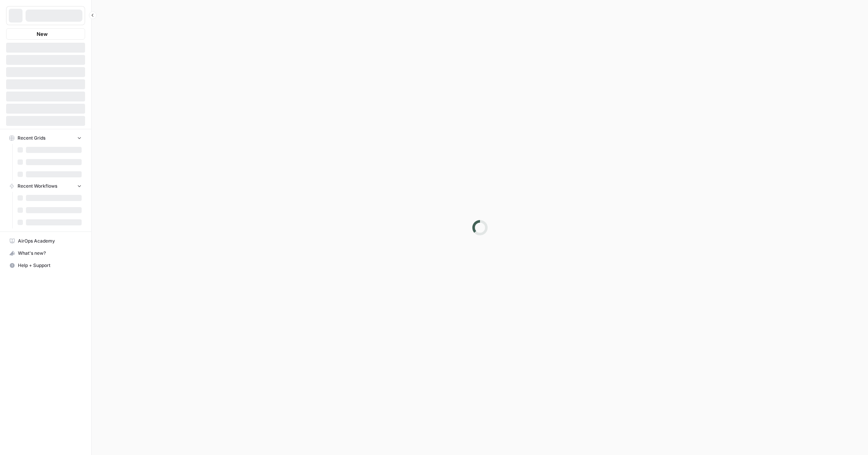 This screenshot has height=455, width=868. I want to click on button: Help + Support, so click(45, 265).